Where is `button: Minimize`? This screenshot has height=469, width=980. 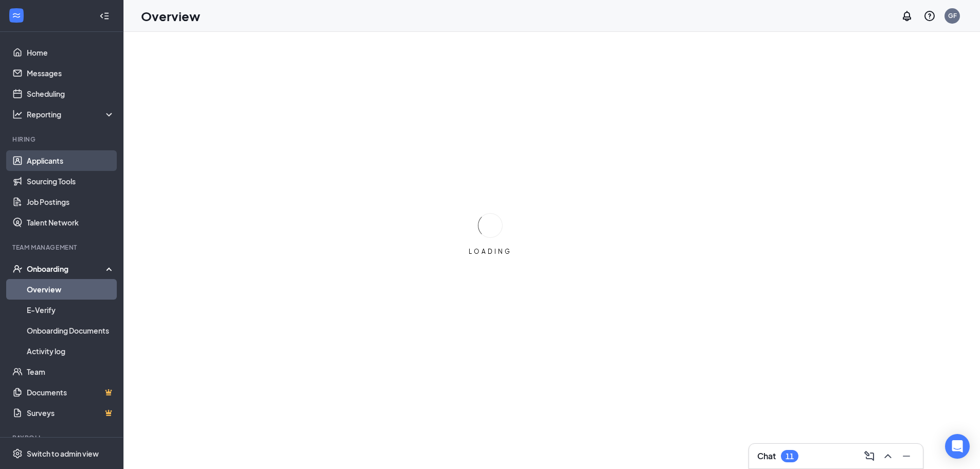
button: Minimize is located at coordinates (907, 456).